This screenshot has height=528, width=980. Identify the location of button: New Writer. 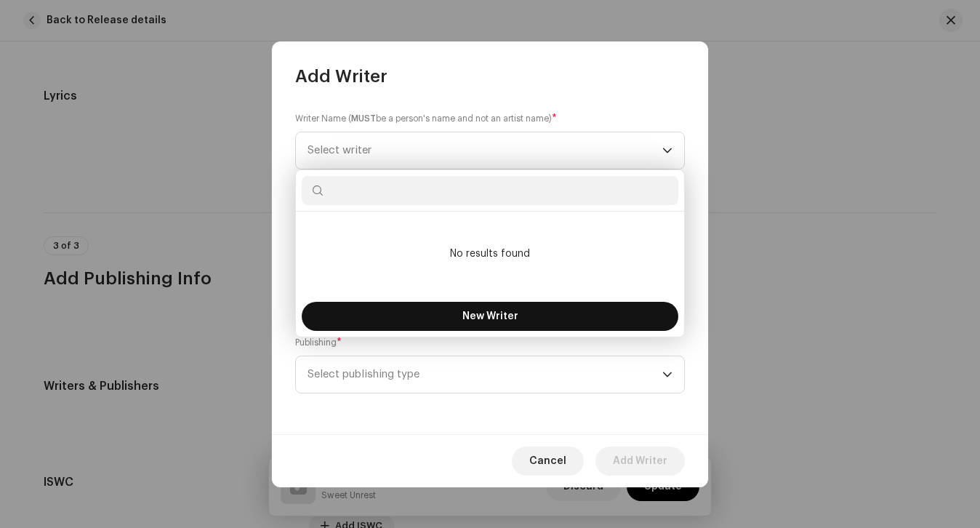
(490, 317).